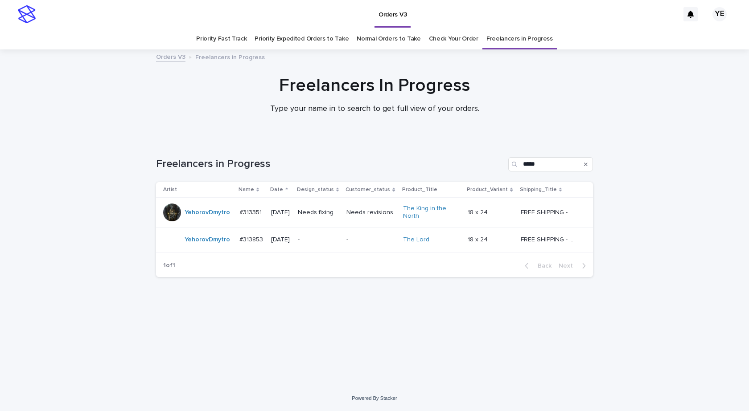 This screenshot has height=411, width=749. What do you see at coordinates (221, 39) in the screenshot?
I see `a: Priority Fast Track` at bounding box center [221, 39].